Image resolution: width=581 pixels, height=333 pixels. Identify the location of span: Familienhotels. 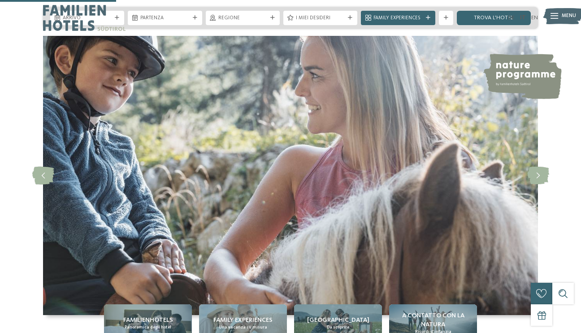
(148, 320).